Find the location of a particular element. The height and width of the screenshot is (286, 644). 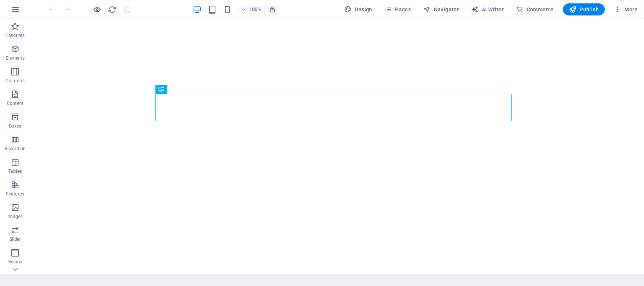

span: More is located at coordinates (625, 10).